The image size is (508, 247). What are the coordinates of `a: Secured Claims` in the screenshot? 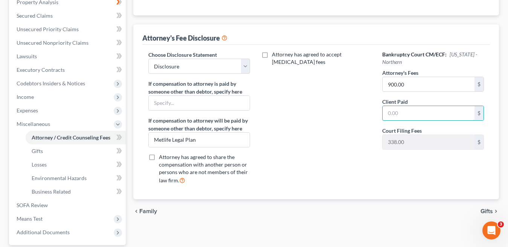 It's located at (68, 16).